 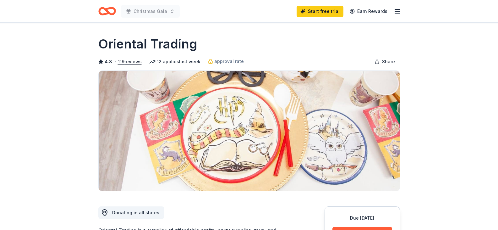 What do you see at coordinates (108, 62) in the screenshot?
I see `span: 4.8` at bounding box center [108, 62].